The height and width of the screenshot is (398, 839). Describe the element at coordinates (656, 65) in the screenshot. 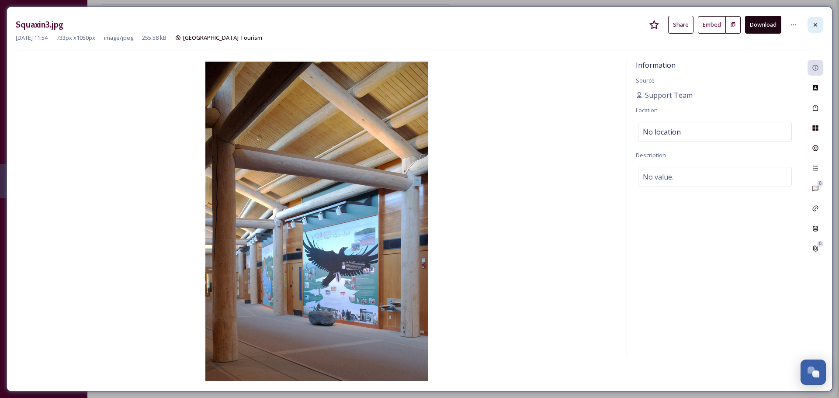

I see `span: Information` at that location.